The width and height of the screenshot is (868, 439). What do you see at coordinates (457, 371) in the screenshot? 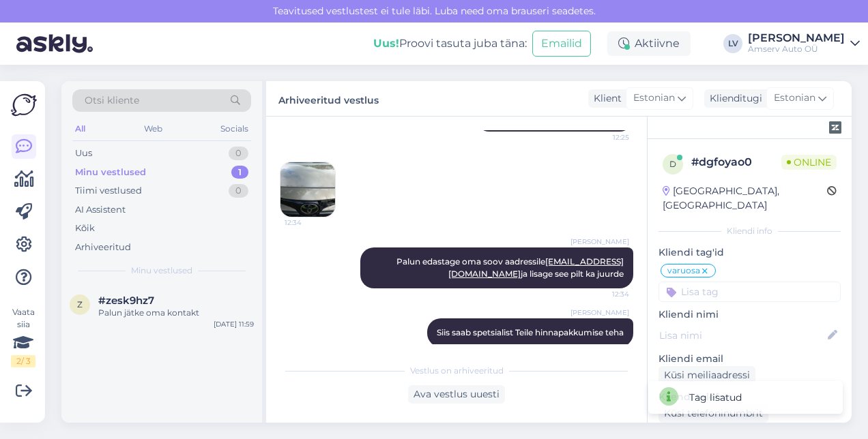
I see `span: Vestlus on arhiveeritud` at bounding box center [457, 371].